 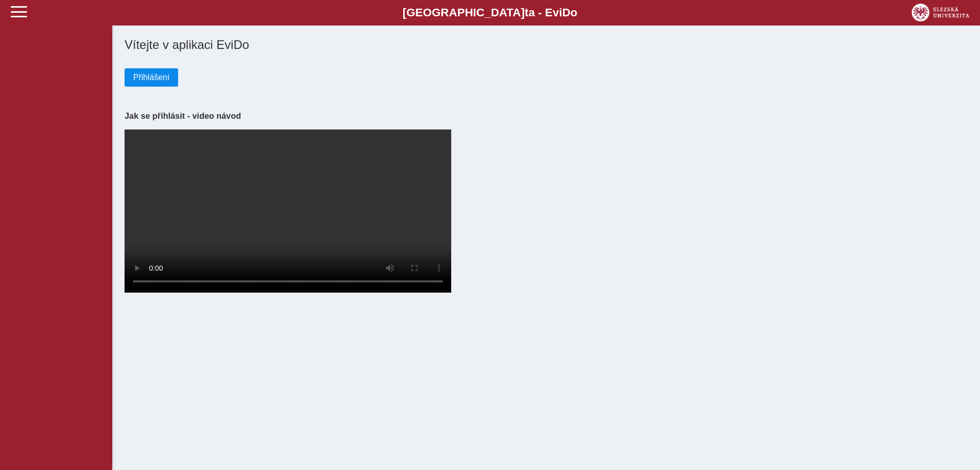 I want to click on button: Přihlášení, so click(x=151, y=78).